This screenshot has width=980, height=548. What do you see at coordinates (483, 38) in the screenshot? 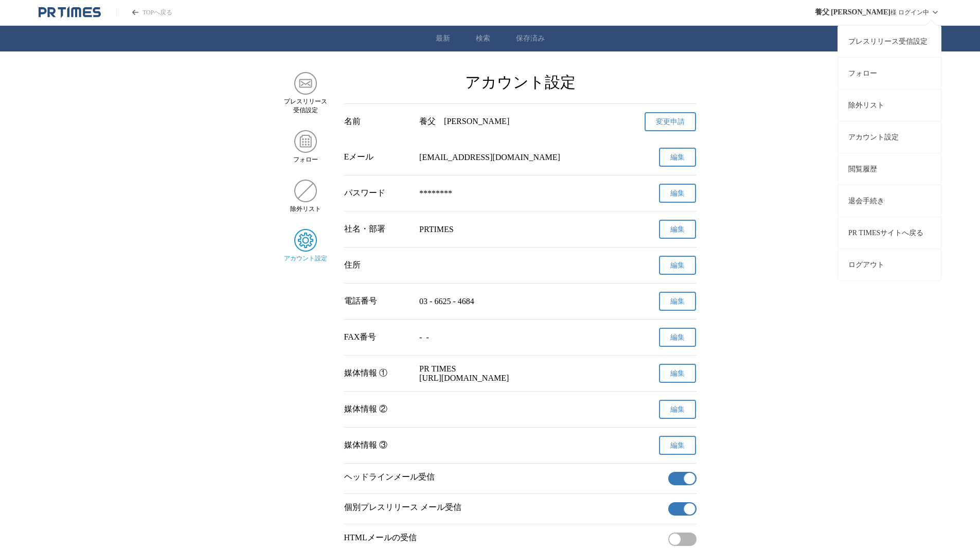
I see `a: 検索` at bounding box center [483, 38].